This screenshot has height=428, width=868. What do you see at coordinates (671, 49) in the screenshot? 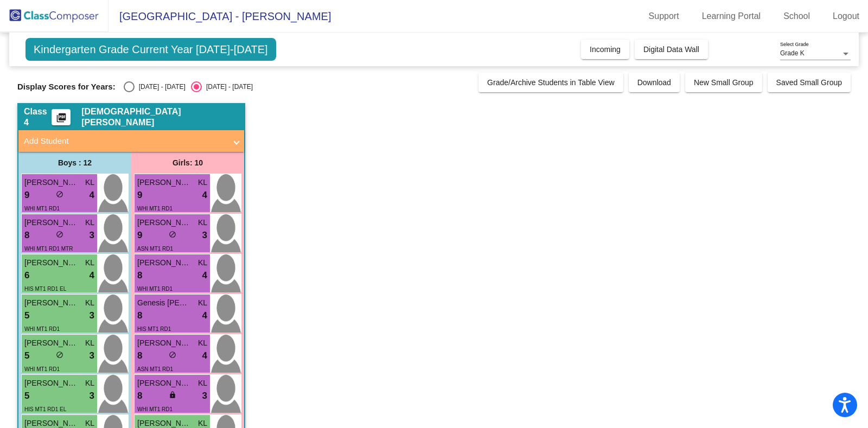
I see `button: Digital Data Wall` at bounding box center [671, 49].